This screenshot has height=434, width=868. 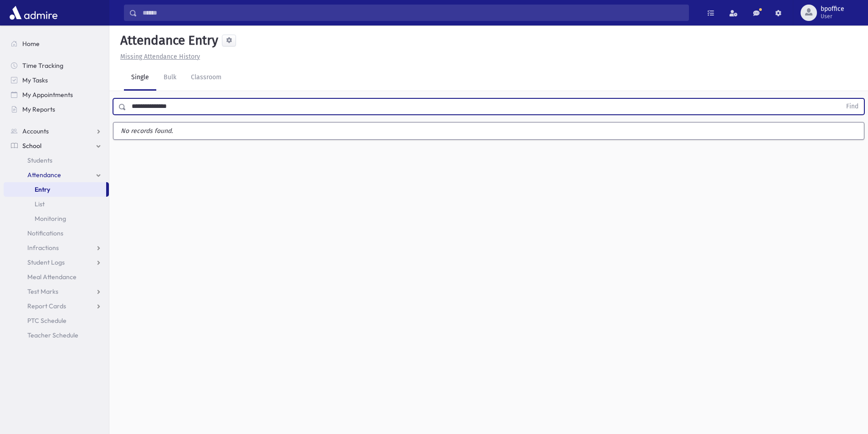 I want to click on a: Students, so click(x=56, y=160).